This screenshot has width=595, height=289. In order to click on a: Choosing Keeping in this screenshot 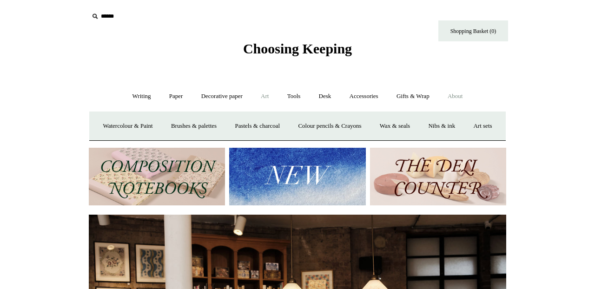, I will do `click(298, 52)`.